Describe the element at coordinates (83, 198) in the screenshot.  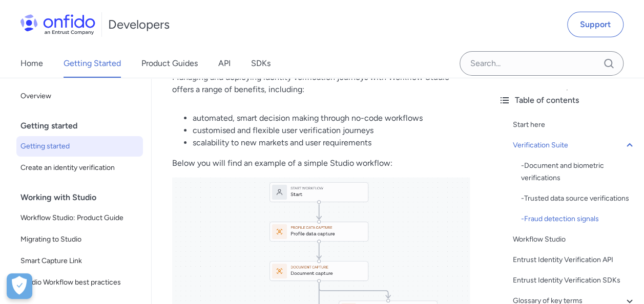
I see `div: Working with Studio` at that location.